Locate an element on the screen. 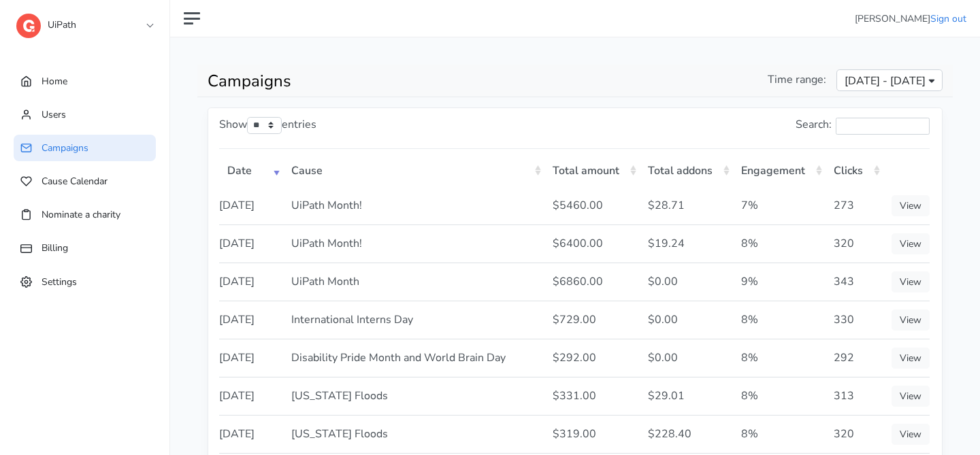  td: 330 is located at coordinates (854, 320).